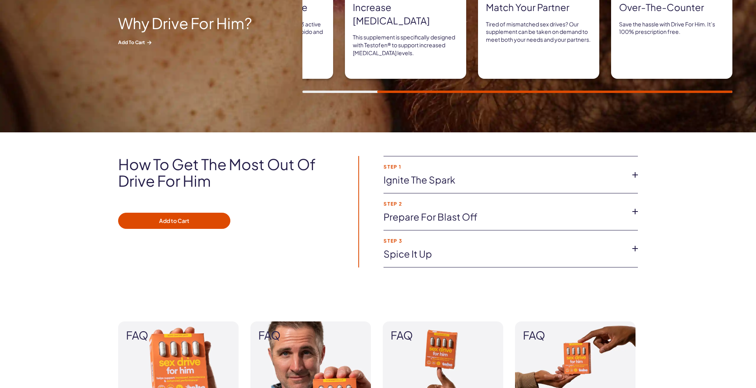 The image size is (756, 388). I want to click on span: Add to Cart, so click(189, 42).